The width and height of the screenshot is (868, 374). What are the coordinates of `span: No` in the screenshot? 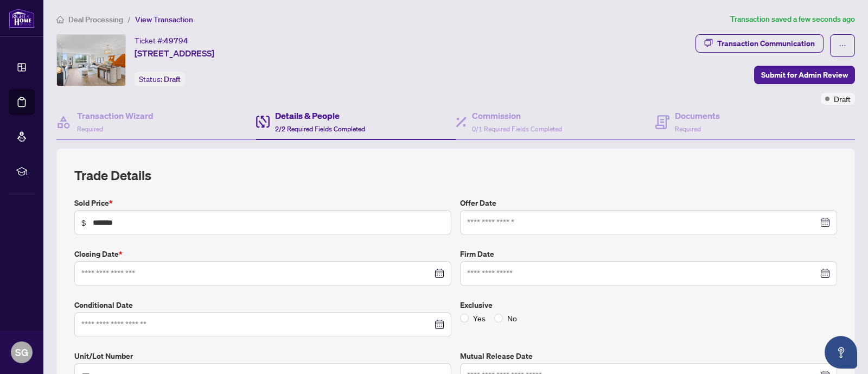 It's located at (512, 318).